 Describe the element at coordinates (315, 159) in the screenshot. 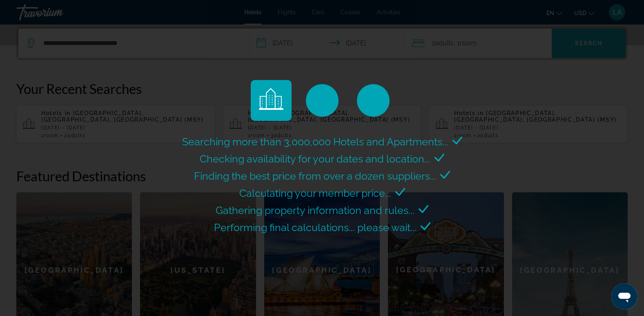

I see `span: Checking availability for your dates and location...` at that location.